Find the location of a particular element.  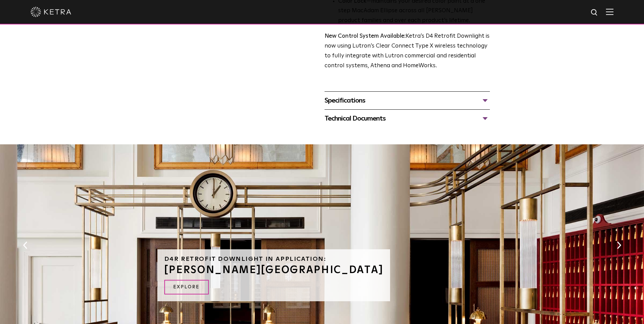

img: ketra-logo-2019-white is located at coordinates (51, 12).